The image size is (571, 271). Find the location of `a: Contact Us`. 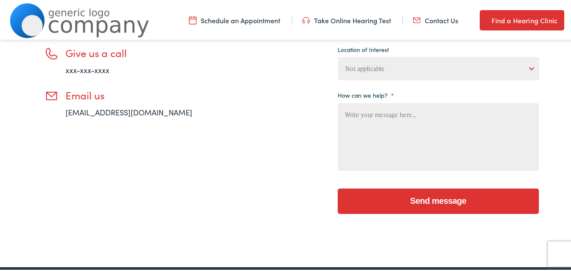

a: Contact Us is located at coordinates (435, 19).